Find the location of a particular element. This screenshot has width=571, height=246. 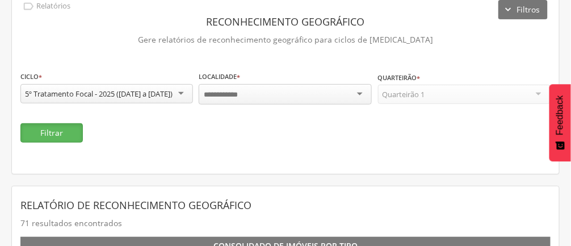

p: Relatórios is located at coordinates (53, 6).